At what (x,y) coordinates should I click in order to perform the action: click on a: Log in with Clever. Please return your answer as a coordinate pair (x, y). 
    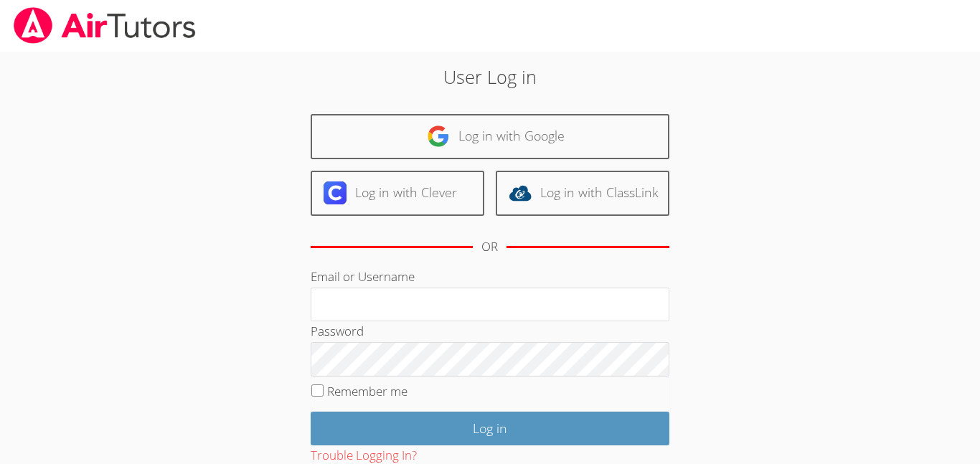
    Looking at the image, I should click on (397, 193).